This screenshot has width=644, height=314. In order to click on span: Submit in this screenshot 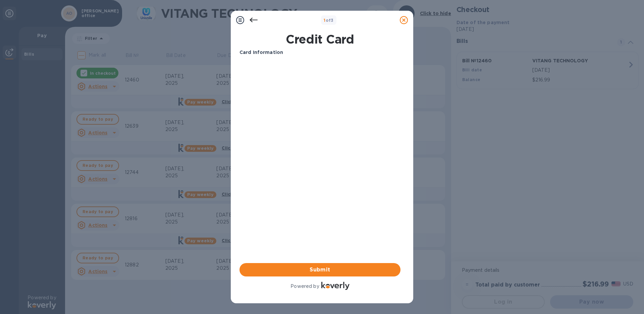, I will do `click(320, 270)`.